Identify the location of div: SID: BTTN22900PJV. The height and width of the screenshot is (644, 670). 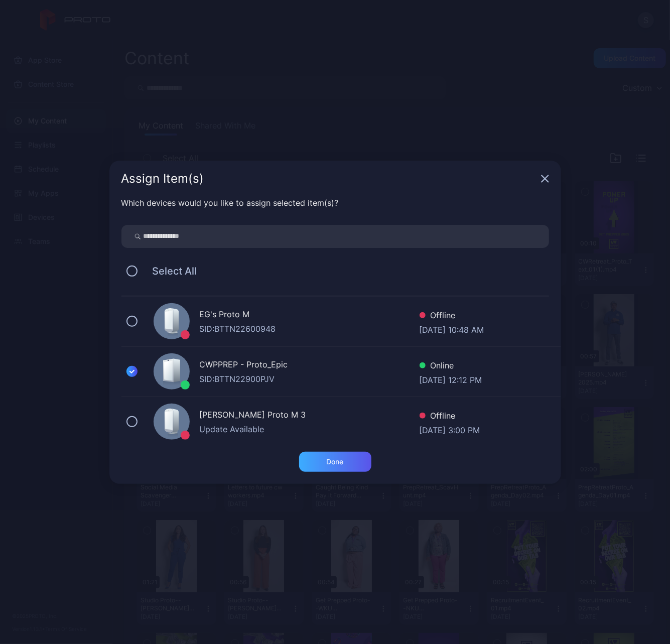
(310, 379).